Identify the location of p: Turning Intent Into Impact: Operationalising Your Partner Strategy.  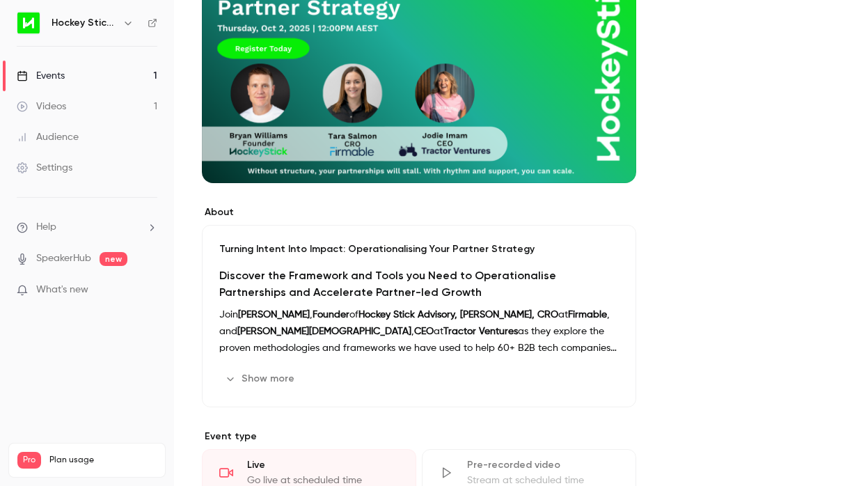
(419, 249).